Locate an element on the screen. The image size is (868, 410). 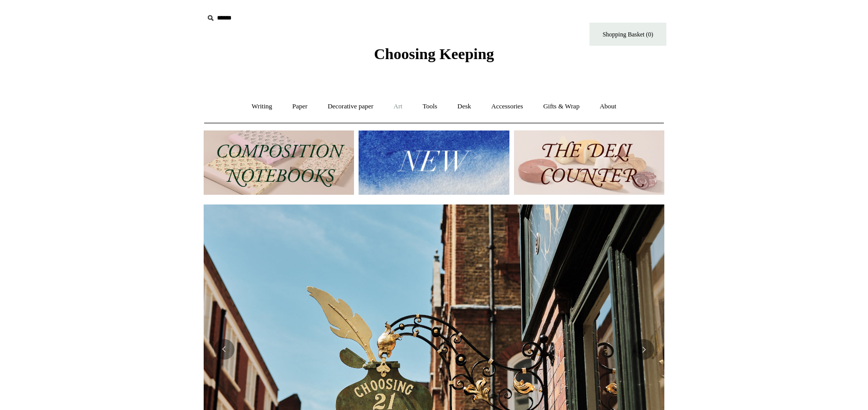
a: About is located at coordinates (608, 106).